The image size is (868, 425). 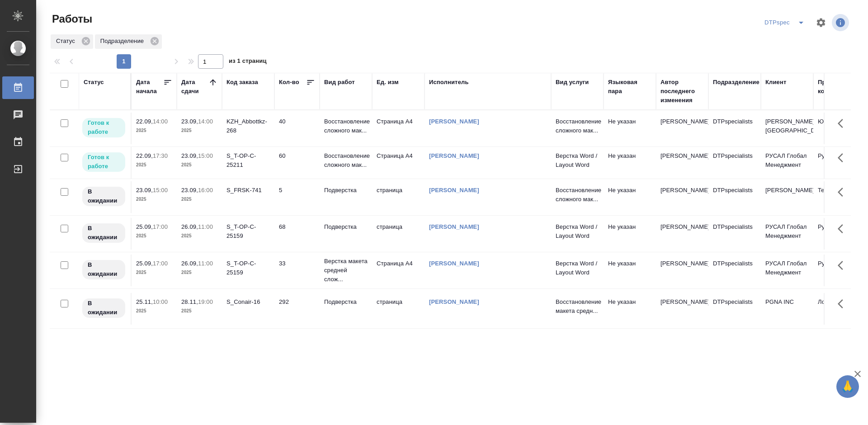 What do you see at coordinates (205, 156) in the screenshot?
I see `p: 15:00` at bounding box center [205, 156].